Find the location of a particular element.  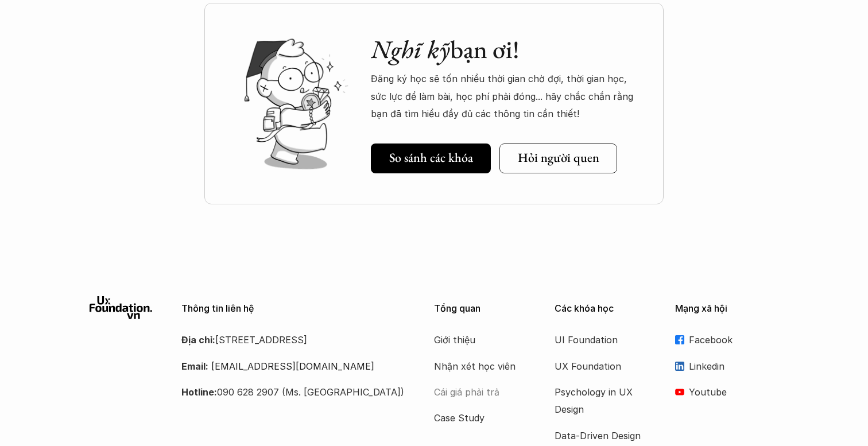

p: Linkedin is located at coordinates (733, 366).